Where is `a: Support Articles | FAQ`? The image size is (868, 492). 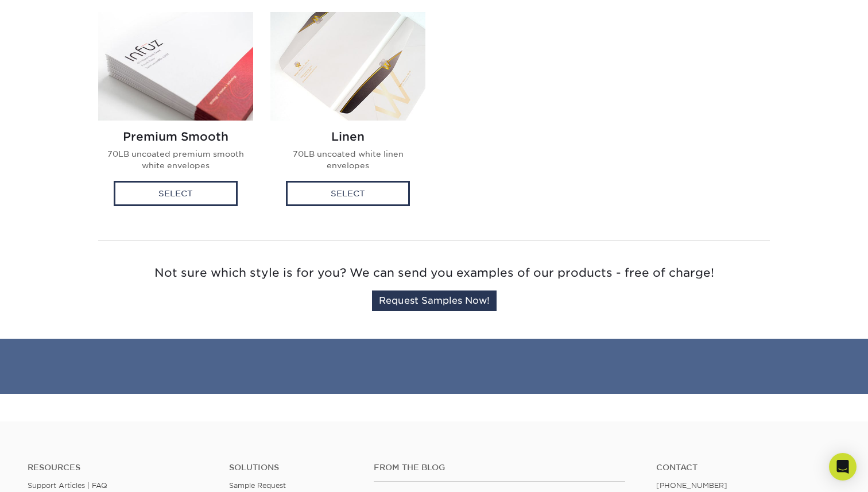 a: Support Articles | FAQ is located at coordinates (67, 486).